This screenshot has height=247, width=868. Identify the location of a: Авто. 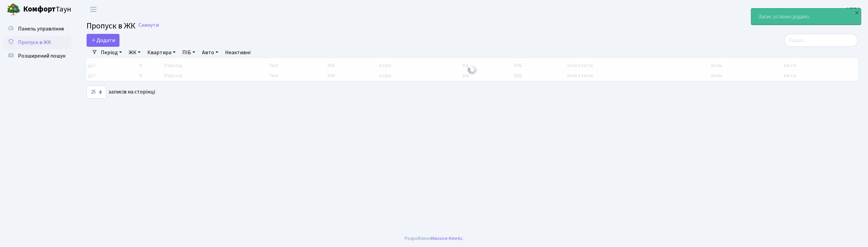
(210, 53).